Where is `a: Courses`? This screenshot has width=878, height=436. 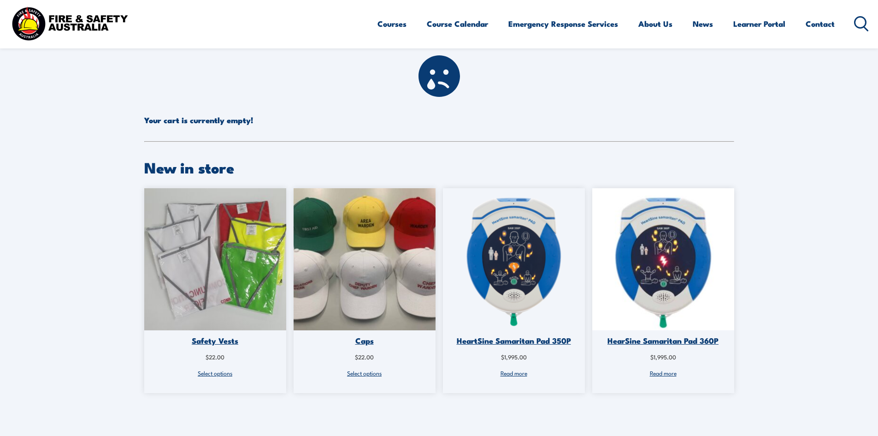
a: Courses is located at coordinates (392, 24).